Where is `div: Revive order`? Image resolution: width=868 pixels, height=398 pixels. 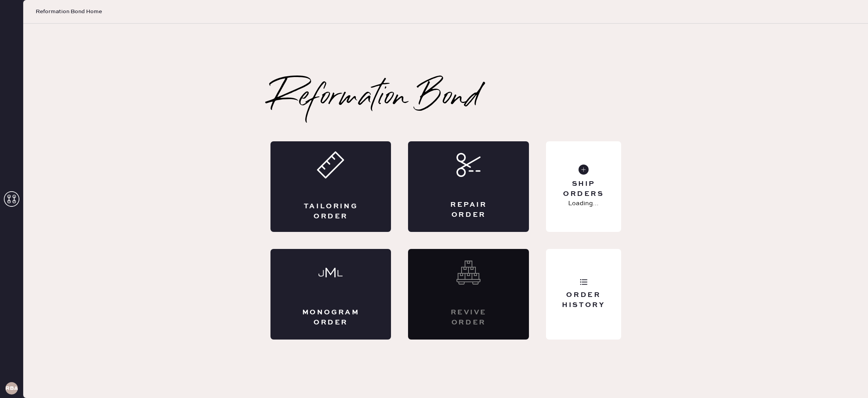 div: Revive order is located at coordinates (469, 318).